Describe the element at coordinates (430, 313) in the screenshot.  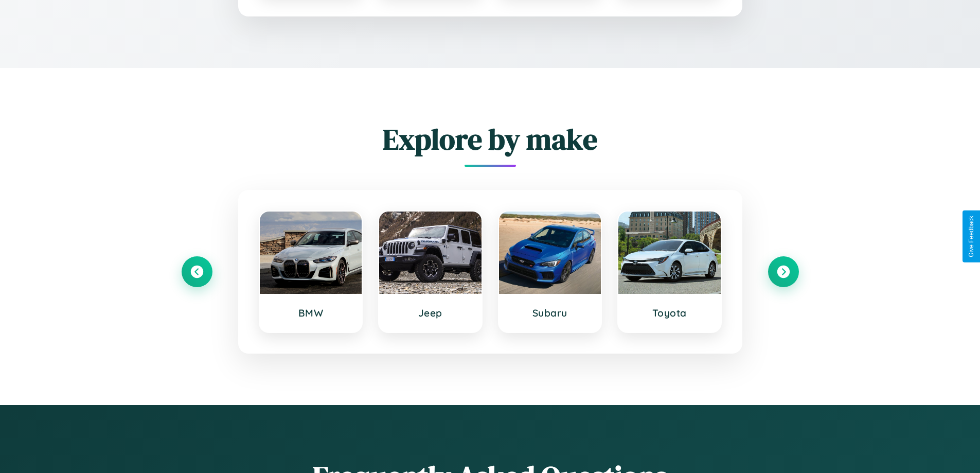
I see `h3: Jeep` at that location.